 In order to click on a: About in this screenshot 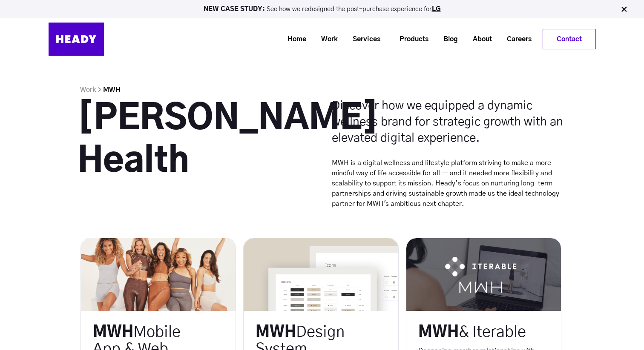, I will do `click(478, 39)`.